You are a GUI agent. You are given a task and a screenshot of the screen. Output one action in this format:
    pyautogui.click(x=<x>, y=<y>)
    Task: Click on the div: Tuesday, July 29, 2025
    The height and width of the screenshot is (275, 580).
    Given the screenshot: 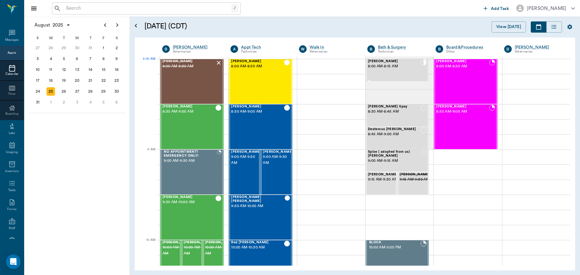 What is the action you would take?
    pyautogui.click(x=64, y=48)
    